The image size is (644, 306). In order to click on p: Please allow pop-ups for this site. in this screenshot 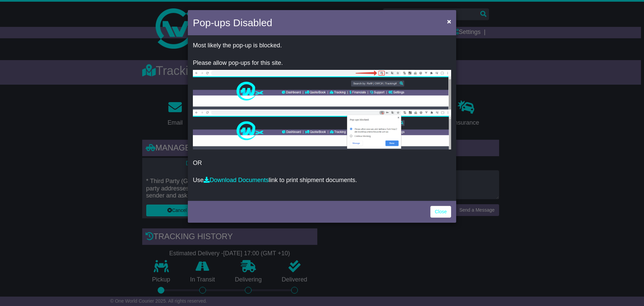, I will do `click(322, 63)`.